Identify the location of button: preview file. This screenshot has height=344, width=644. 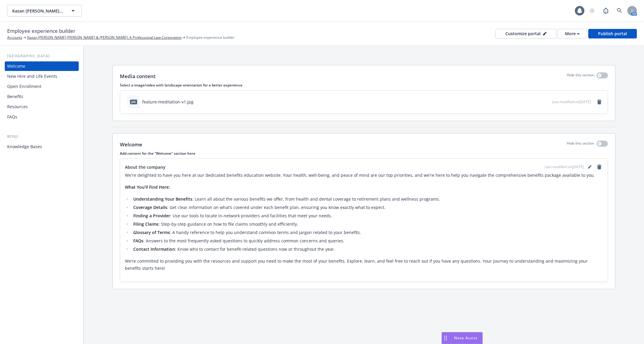
(547, 101).